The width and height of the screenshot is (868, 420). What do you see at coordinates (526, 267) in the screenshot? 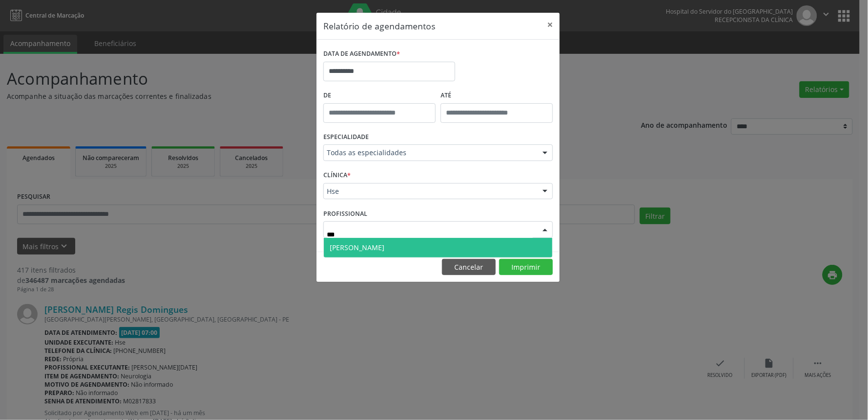
I see `button: Imprimir` at bounding box center [526, 267].